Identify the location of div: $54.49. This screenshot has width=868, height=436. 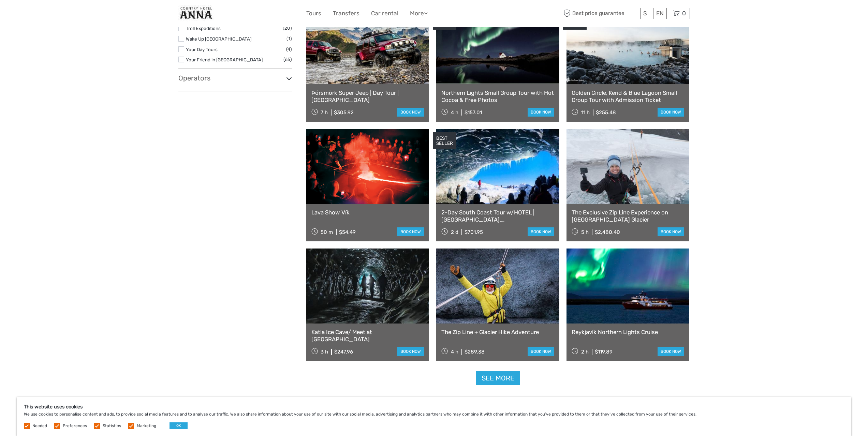
(347, 232).